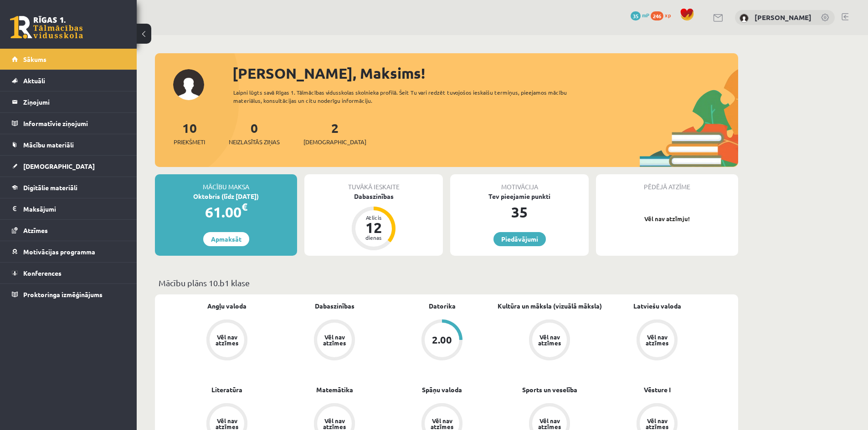  I want to click on div: Dabaszinības, so click(373, 196).